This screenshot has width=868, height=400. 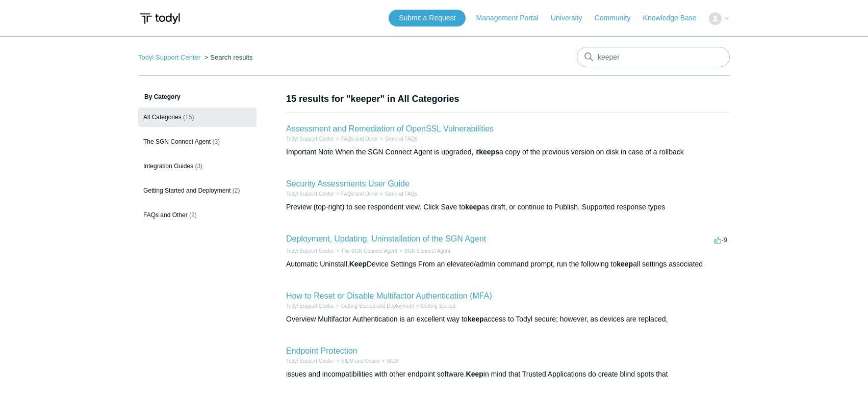 I want to click on a: Integration Guides (3), so click(x=197, y=166).